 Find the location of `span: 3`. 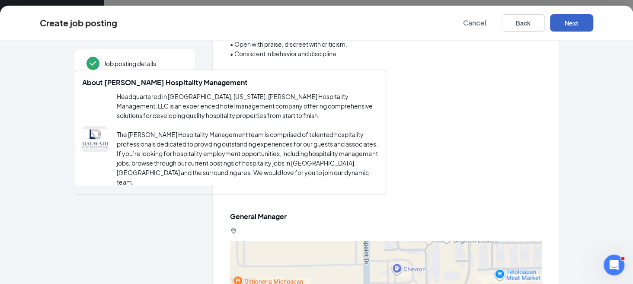

span: 3 is located at coordinates (93, 114).